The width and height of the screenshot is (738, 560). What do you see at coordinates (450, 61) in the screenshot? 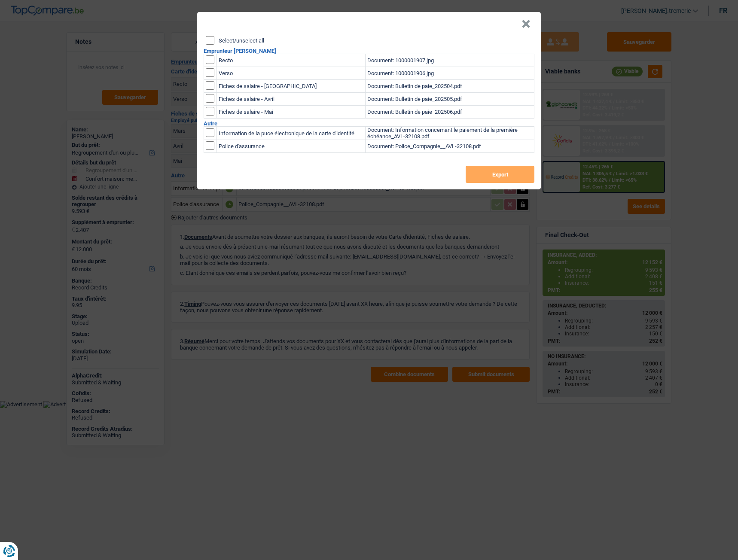
I see `td: Document: 1000001907.jpg` at bounding box center [450, 61].